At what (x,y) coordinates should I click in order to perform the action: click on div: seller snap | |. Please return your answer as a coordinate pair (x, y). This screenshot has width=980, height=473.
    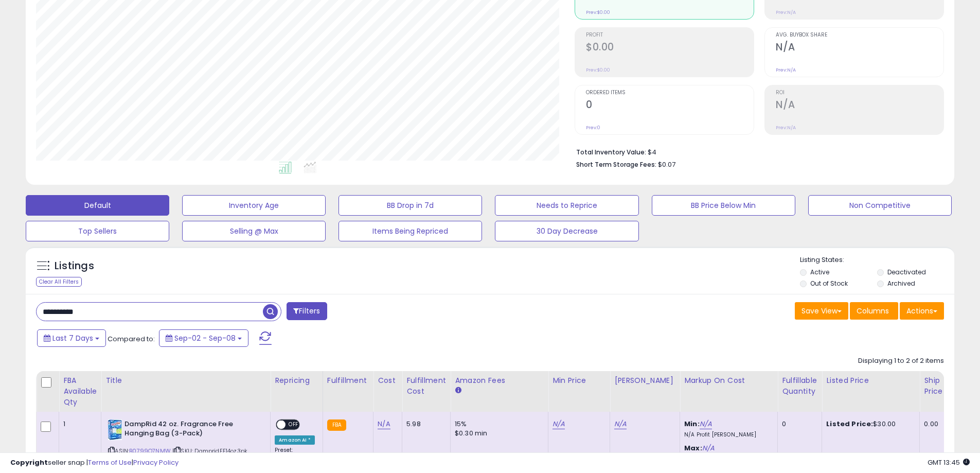
    Looking at the image, I should click on (94, 462).